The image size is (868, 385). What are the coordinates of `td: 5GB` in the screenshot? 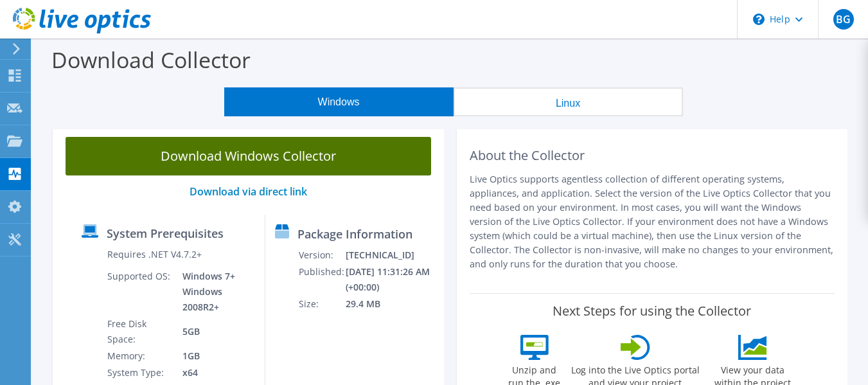 It's located at (213, 331).